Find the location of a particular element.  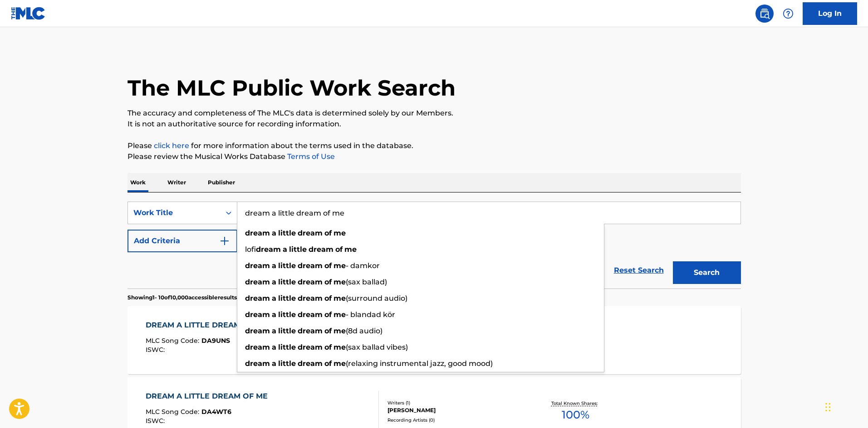

form: Search Form is located at coordinates (434, 245).